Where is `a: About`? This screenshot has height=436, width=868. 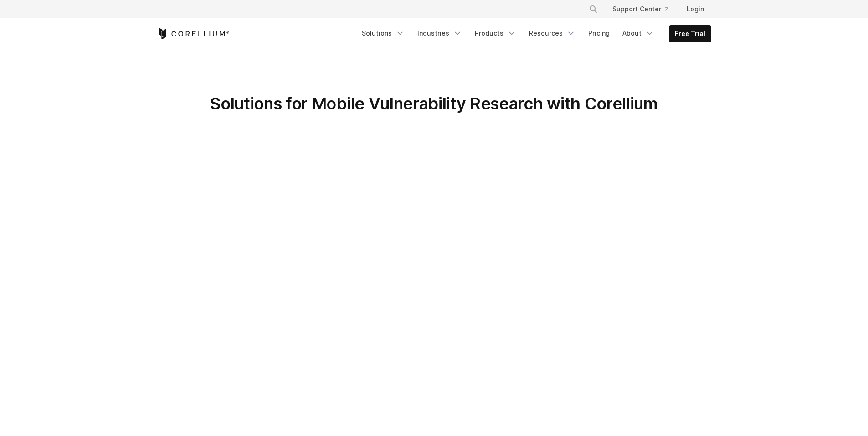
a: About is located at coordinates (638, 33).